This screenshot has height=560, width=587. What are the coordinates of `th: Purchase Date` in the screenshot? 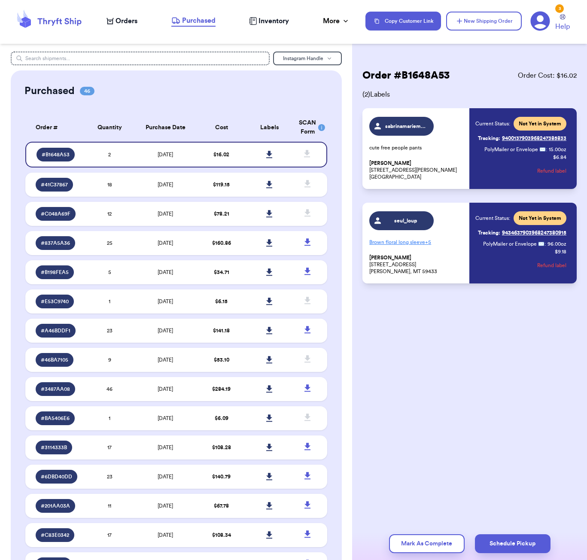 It's located at (166, 127).